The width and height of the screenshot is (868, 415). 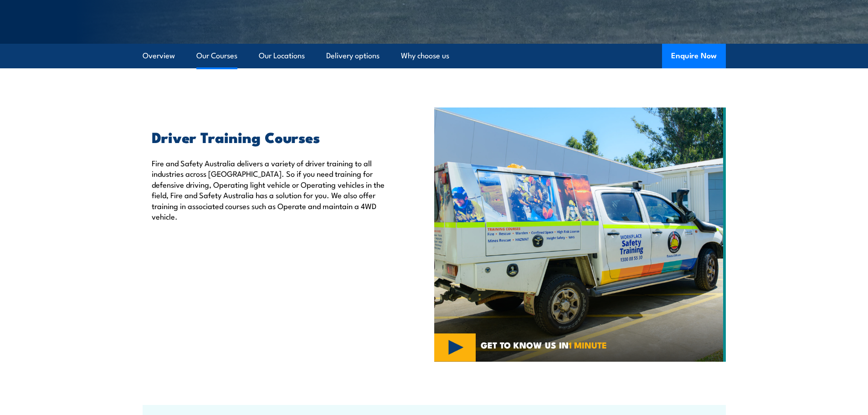 What do you see at coordinates (544, 345) in the screenshot?
I see `span: GET TO KNOW US IN` at bounding box center [544, 345].